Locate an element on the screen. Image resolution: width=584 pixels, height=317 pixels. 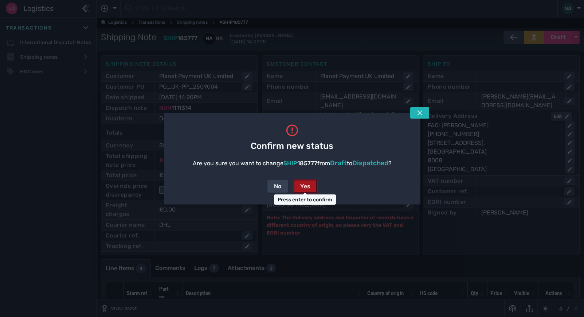
button: No is located at coordinates (278, 186).